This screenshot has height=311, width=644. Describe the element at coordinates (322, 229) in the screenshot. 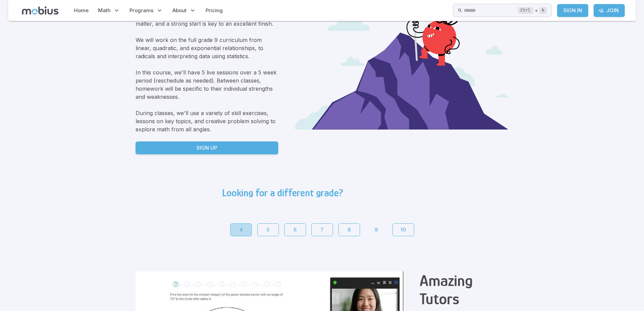

I see `a: 7` at that location.